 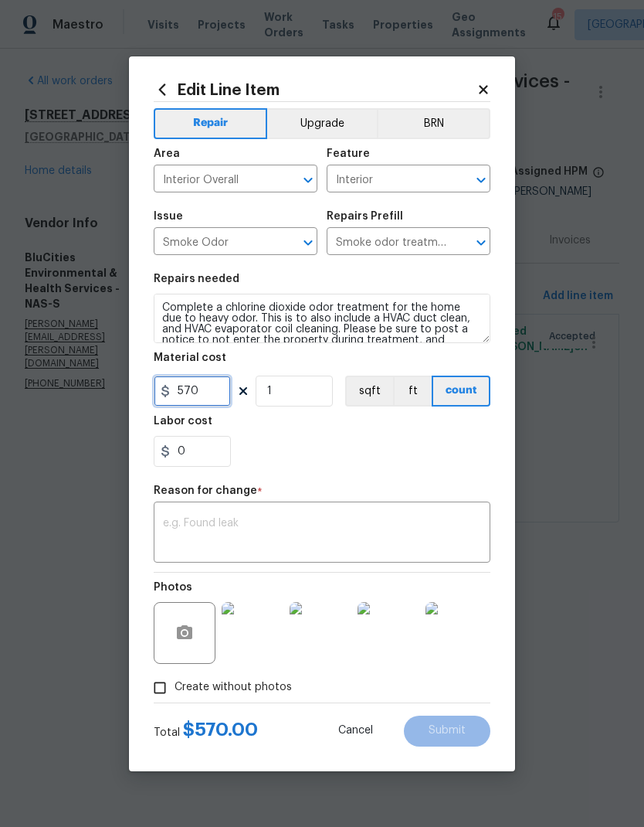 What do you see at coordinates (448, 731) in the screenshot?
I see `button: Submit` at bounding box center [448, 731].